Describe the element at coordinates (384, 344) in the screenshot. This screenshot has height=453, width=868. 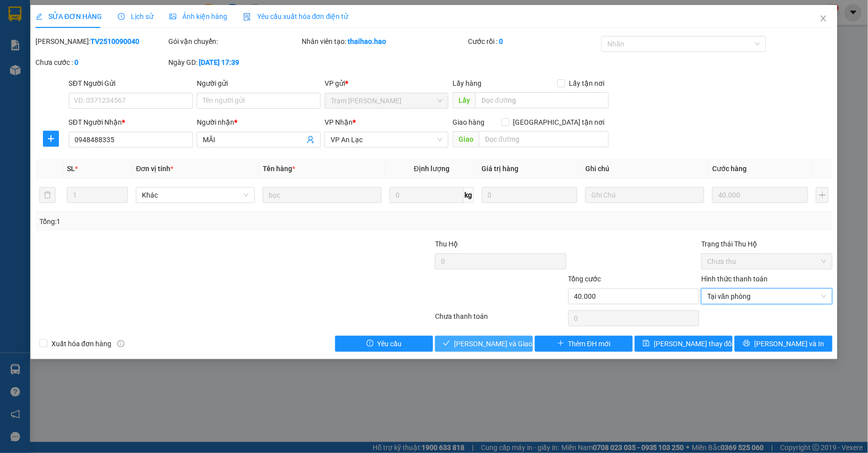
I see `button: exclamation-circleYêu cầu` at that location.